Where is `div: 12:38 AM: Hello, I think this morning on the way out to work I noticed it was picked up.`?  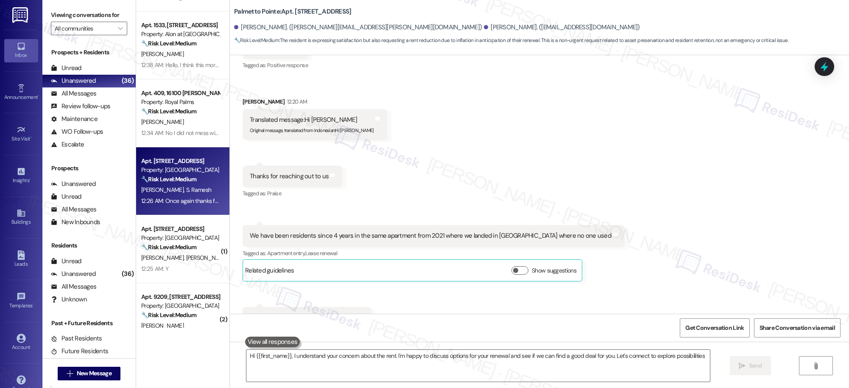 div: 12:38 AM: Hello, I think this morning on the way out to work I noticed it was picked up. is located at coordinates (245, 65).